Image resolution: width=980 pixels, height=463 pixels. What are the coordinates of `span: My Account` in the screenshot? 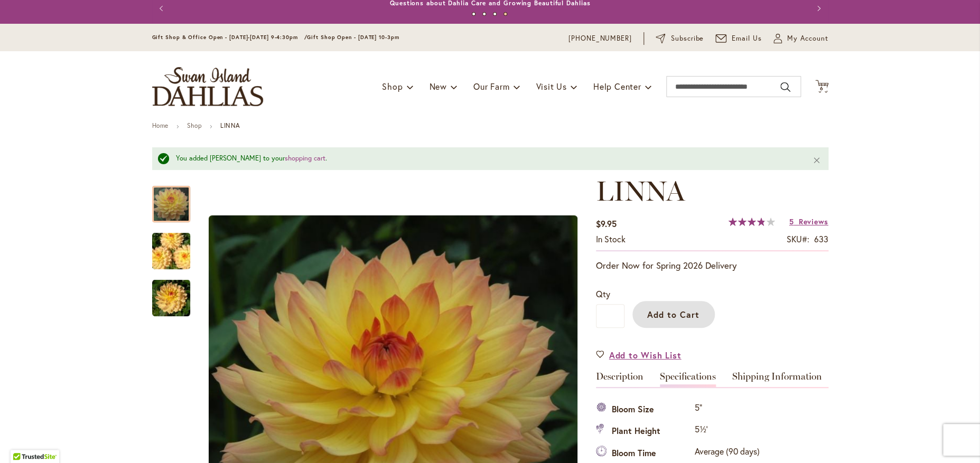 It's located at (808, 39).